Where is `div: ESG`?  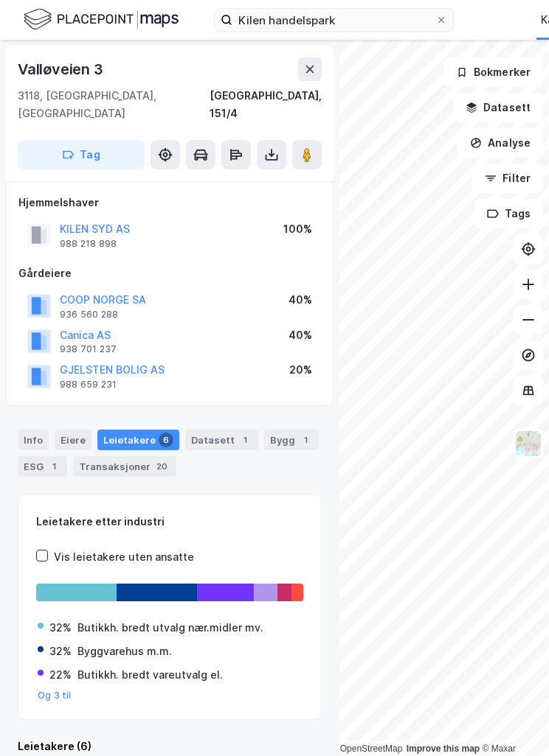 div: ESG is located at coordinates (42, 467).